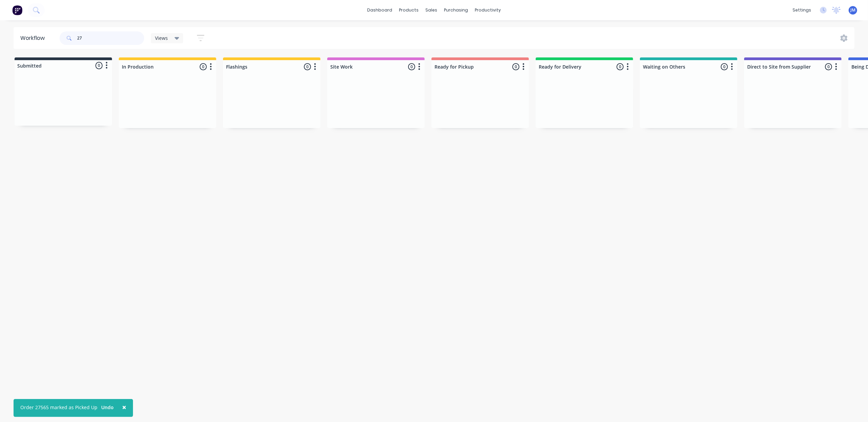  Describe the element at coordinates (455, 10) in the screenshot. I see `div: purchasing` at that location.